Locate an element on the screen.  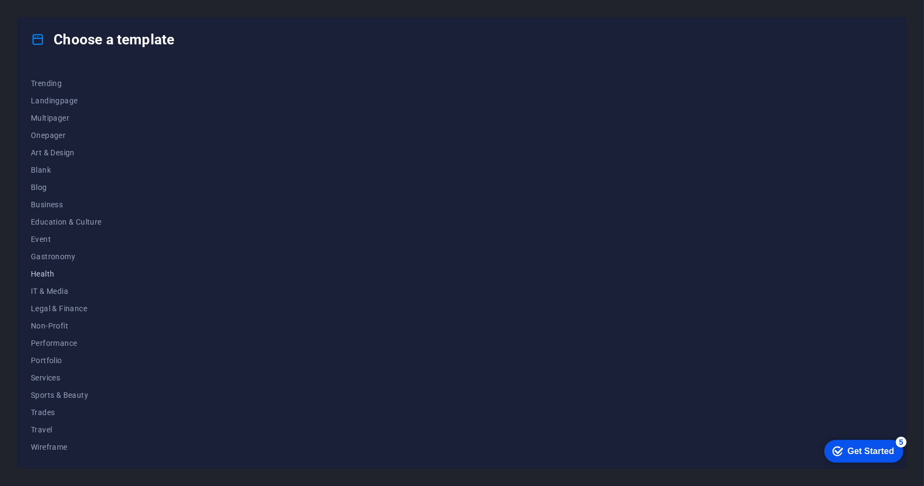
button: Portfolio is located at coordinates (66, 361).